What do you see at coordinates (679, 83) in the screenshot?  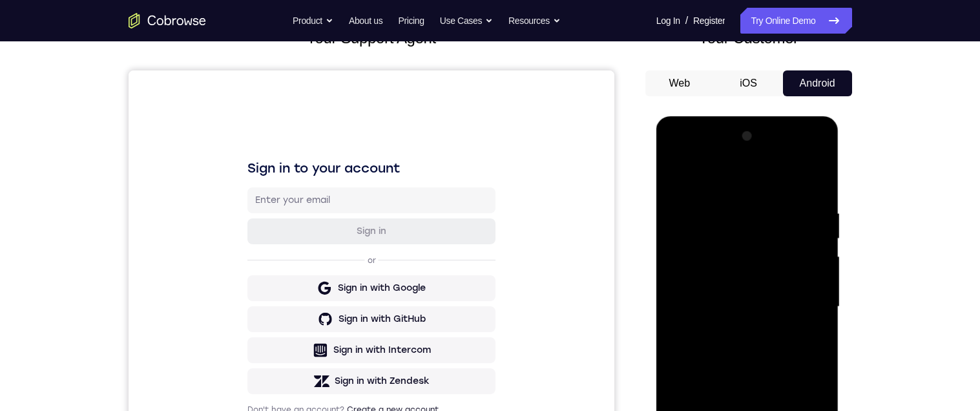 I see `button: Web` at bounding box center [679, 83].